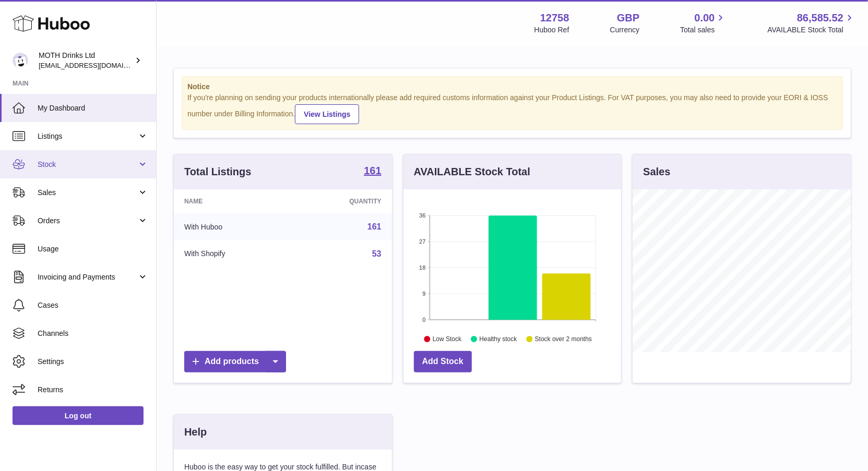 This screenshot has height=471, width=868. I want to click on a: Add Stock, so click(443, 361).